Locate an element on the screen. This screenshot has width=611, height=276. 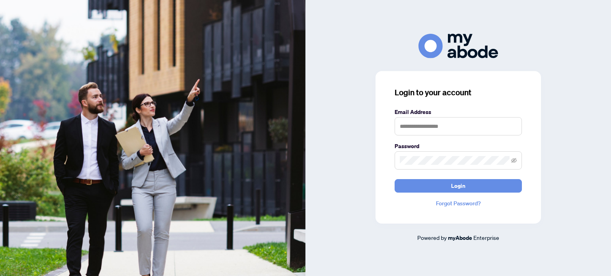
a: myAbode is located at coordinates (460, 238).